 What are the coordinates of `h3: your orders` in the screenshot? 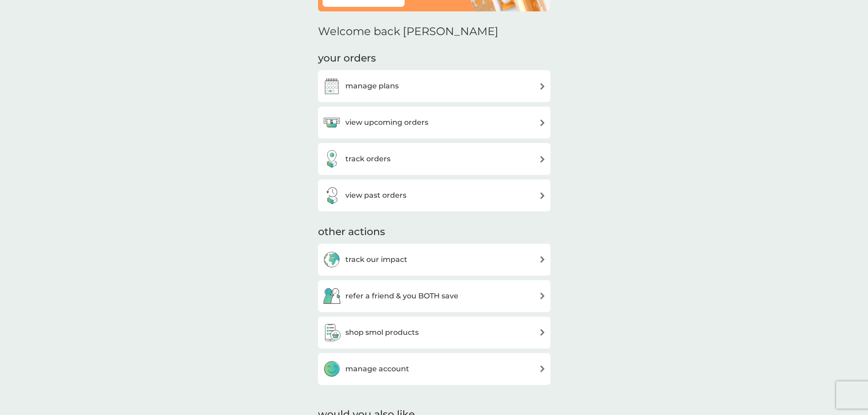 It's located at (347, 58).